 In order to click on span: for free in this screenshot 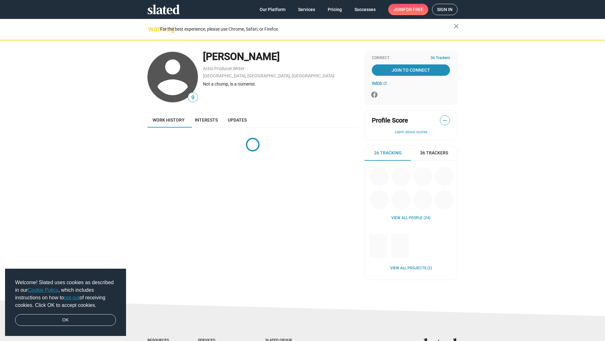, I will do `click(413, 9)`.